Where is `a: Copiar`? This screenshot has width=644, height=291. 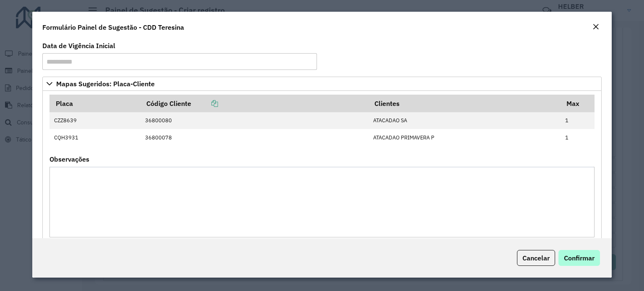
a: Copiar is located at coordinates (204, 103).